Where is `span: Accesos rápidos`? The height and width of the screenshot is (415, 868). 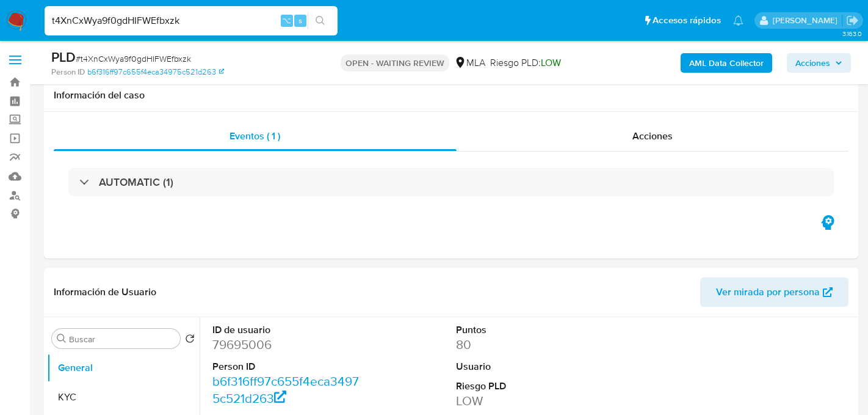 span: Accesos rápidos is located at coordinates (686, 20).